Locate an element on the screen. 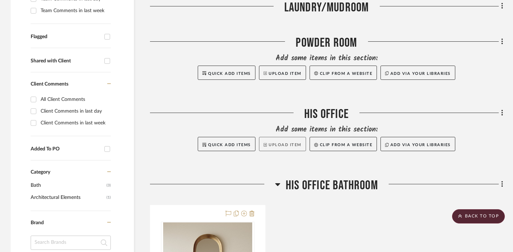 The height and width of the screenshot is (252, 513). span: (1) is located at coordinates (109, 198).